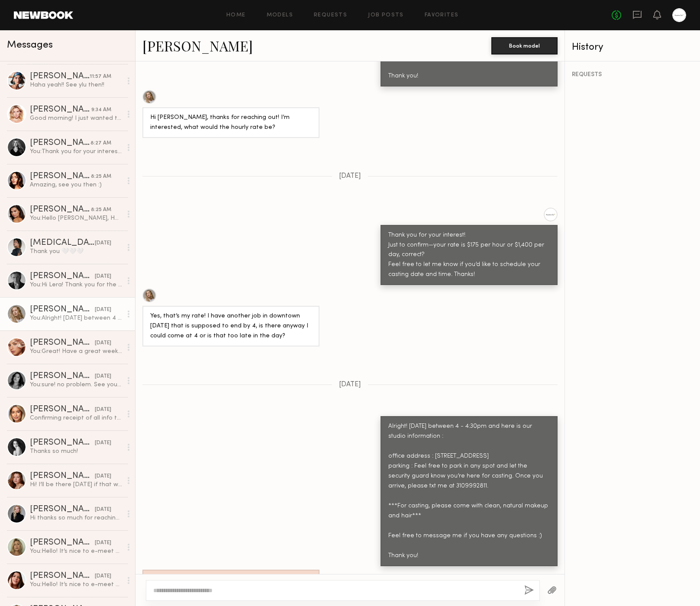 The height and width of the screenshot is (606, 700). I want to click on a: Book model, so click(524, 45).